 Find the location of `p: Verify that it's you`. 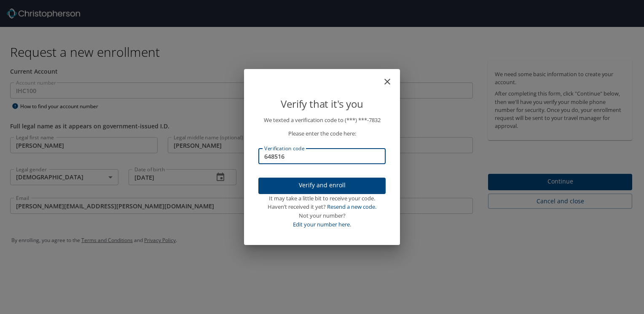

p: Verify that it's you is located at coordinates (322, 104).